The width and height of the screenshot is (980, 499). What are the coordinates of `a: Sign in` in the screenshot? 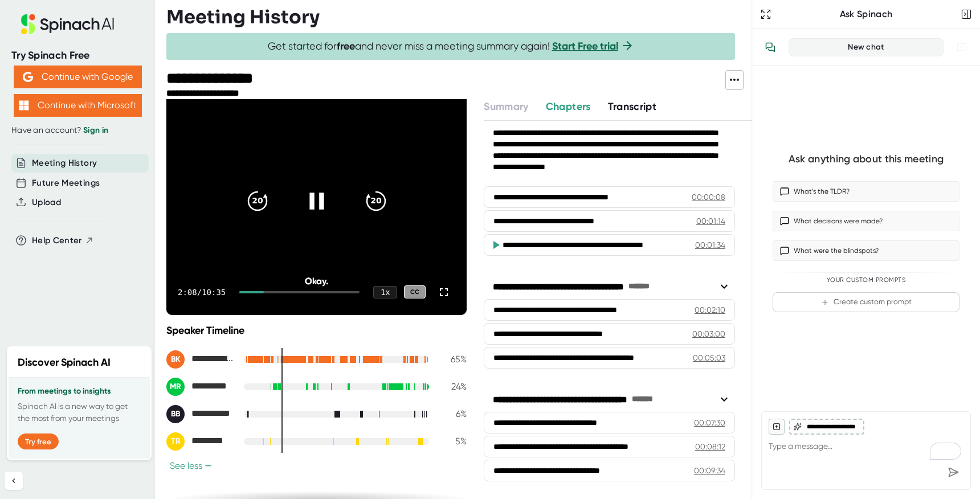 It's located at (96, 130).